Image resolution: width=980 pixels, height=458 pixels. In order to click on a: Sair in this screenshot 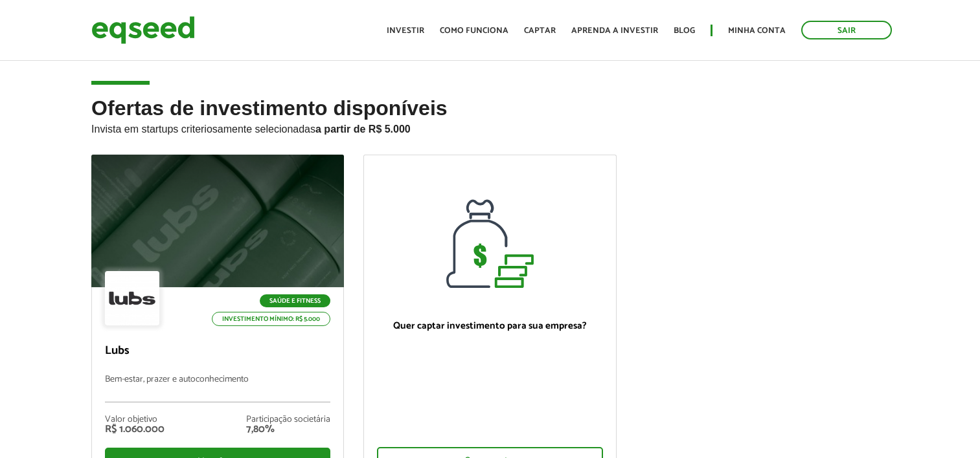, I will do `click(847, 30)`.